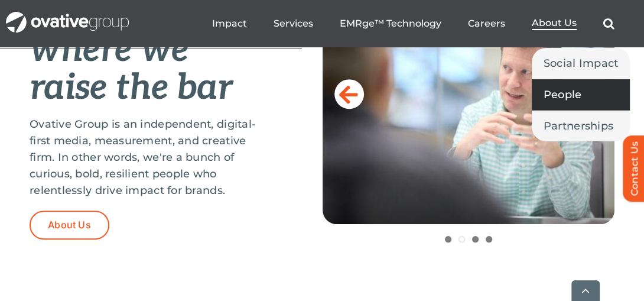 This screenshot has height=301, width=644. What do you see at coordinates (294, 24) in the screenshot?
I see `span: Services` at bounding box center [294, 24].